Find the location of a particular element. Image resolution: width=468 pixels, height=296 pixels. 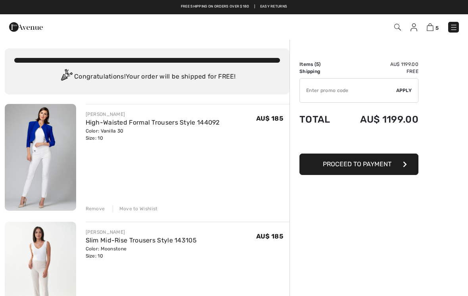

img: Congratulation2.svg is located at coordinates (66, 77).